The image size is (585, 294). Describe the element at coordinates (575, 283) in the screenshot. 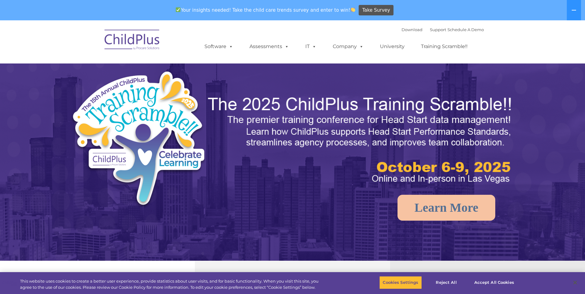

I see `button: Close` at that location.